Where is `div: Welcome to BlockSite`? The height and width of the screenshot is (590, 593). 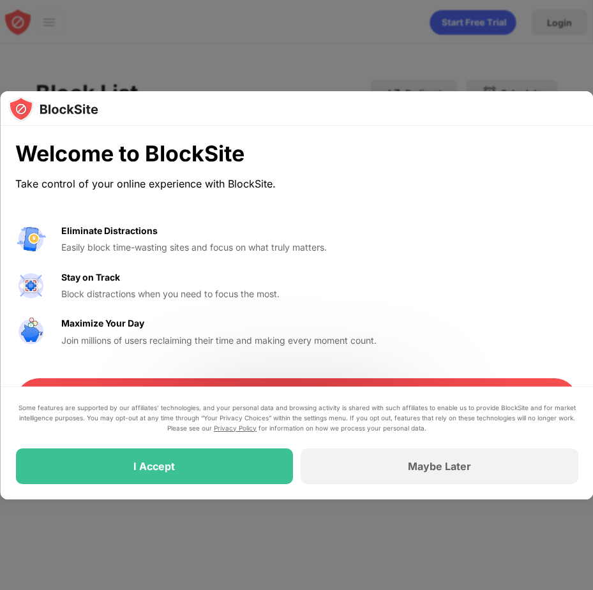 div: Welcome to BlockSite is located at coordinates (196, 154).